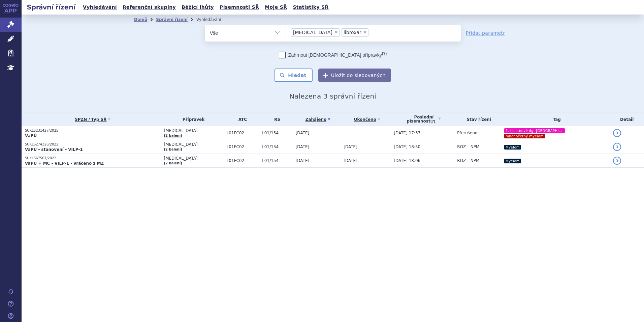 The width and height of the screenshot is (644, 322). Describe the element at coordinates (51, 7) in the screenshot. I see `h2: Správní řízení` at that location.